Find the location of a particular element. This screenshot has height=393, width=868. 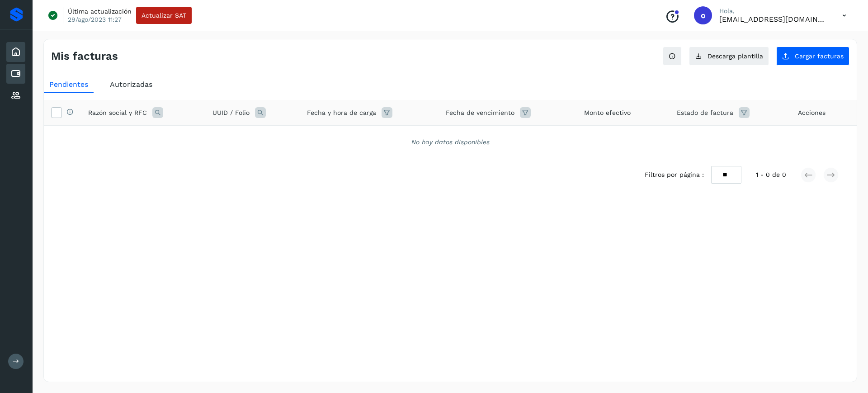

span: Descarga plantilla is located at coordinates (735, 56).